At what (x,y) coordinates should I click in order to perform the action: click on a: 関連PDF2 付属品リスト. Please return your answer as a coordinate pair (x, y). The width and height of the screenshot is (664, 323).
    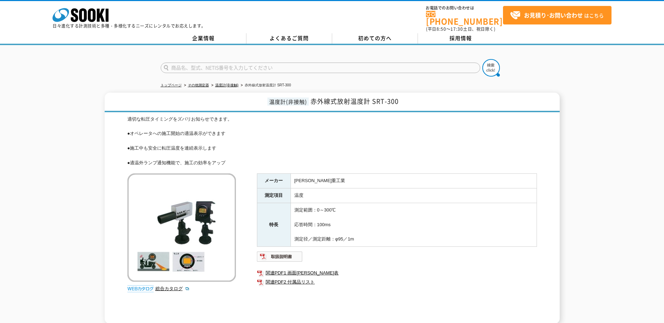
    Looking at the image, I should click on (397, 282).